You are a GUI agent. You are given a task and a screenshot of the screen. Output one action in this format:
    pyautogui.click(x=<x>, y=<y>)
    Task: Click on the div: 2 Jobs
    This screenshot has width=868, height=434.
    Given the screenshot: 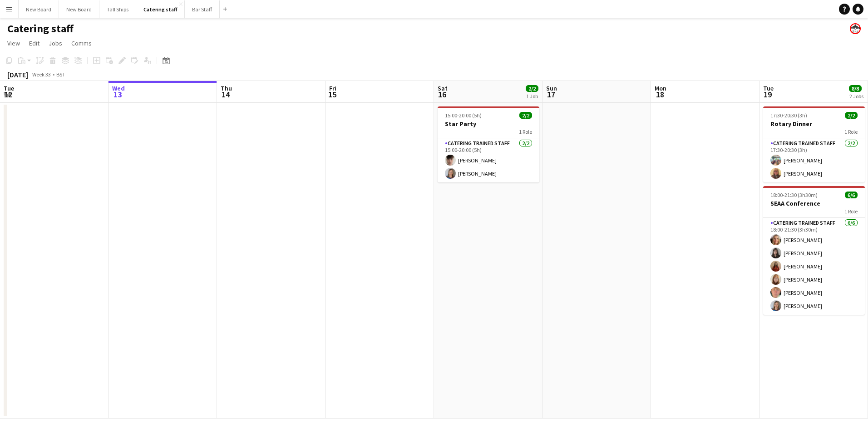 What is the action you would take?
    pyautogui.click(x=857, y=96)
    